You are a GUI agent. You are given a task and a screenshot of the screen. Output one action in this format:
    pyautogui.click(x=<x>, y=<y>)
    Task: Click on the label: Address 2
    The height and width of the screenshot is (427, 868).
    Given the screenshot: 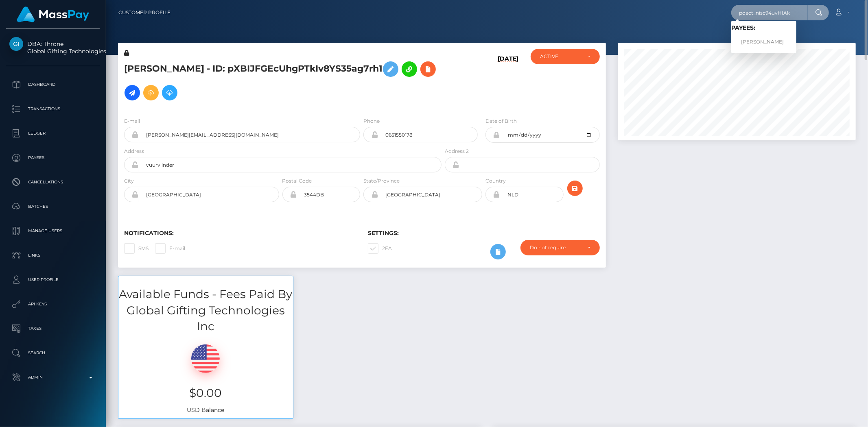 What is the action you would take?
    pyautogui.click(x=457, y=151)
    